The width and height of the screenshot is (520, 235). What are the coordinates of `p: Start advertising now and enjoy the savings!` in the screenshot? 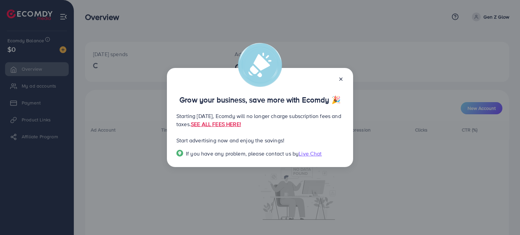 It's located at (260, 140).